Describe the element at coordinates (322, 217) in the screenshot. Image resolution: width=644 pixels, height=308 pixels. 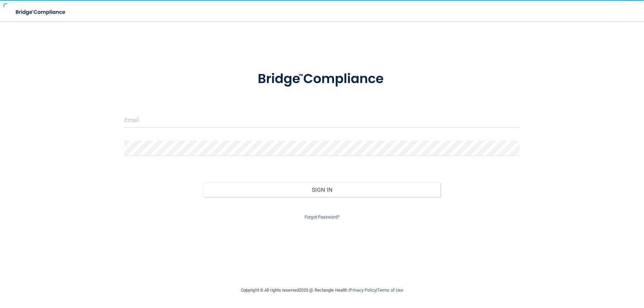
I see `a: Forgot Password?` at that location.